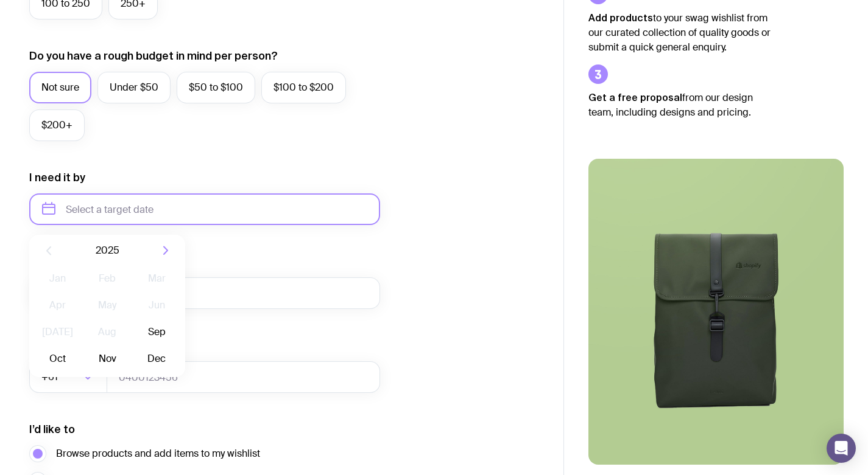 The width and height of the screenshot is (868, 475). Describe the element at coordinates (303, 88) in the screenshot. I see `label: $100 to $200` at that location.